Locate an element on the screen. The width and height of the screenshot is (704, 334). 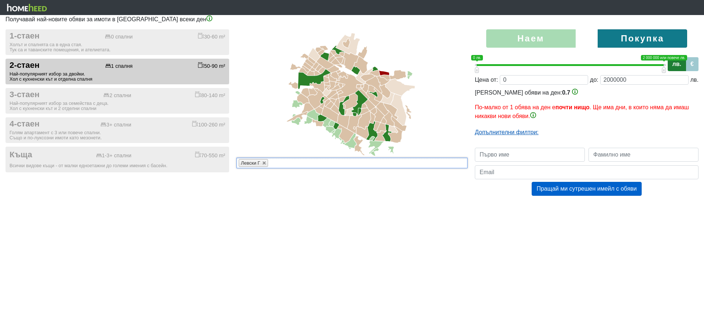
label: Наем is located at coordinates (531, 38).